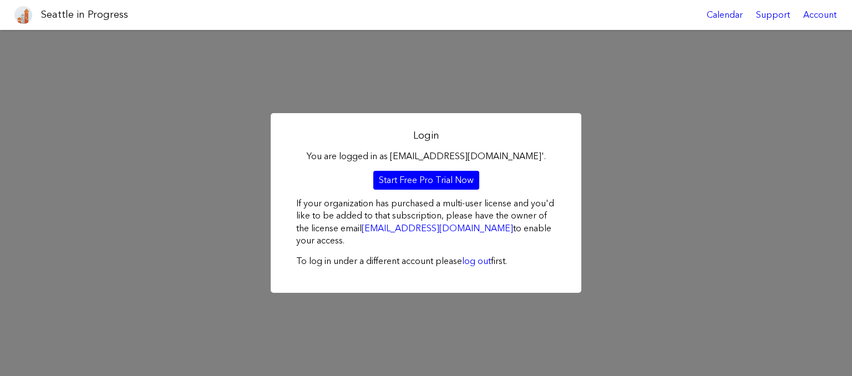 This screenshot has height=376, width=852. What do you see at coordinates (23, 15) in the screenshot?
I see `img: favicon-96x96.png` at bounding box center [23, 15].